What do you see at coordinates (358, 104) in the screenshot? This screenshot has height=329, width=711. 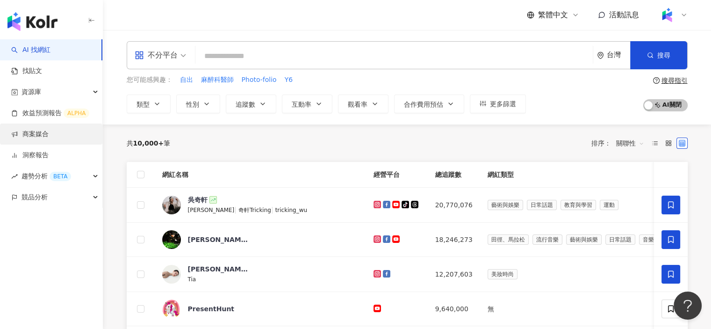 I see `span: 觀看率` at bounding box center [358, 104].